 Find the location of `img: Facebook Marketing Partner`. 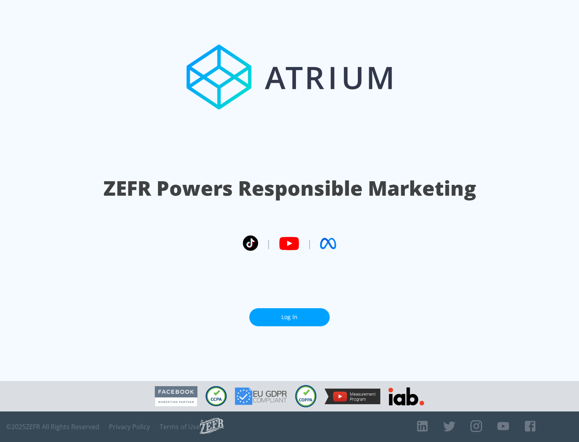

img: Facebook Marketing Partner is located at coordinates (176, 397).